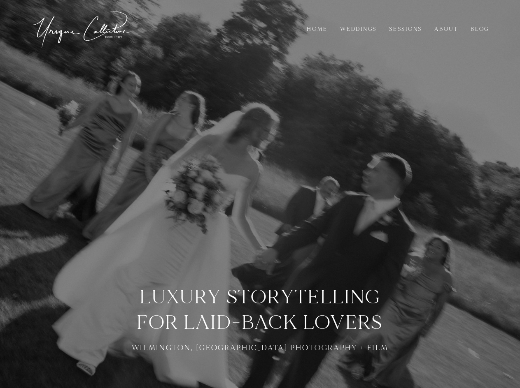 This screenshot has height=388, width=520. I want to click on span: lovers, so click(343, 323).